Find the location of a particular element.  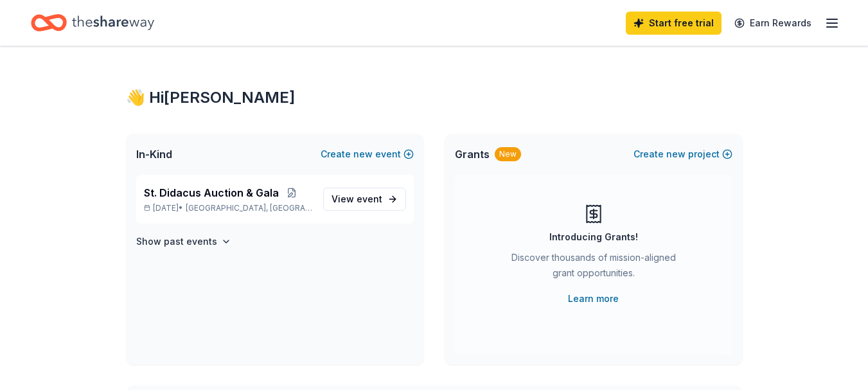

a: Start free trial is located at coordinates (673, 23).